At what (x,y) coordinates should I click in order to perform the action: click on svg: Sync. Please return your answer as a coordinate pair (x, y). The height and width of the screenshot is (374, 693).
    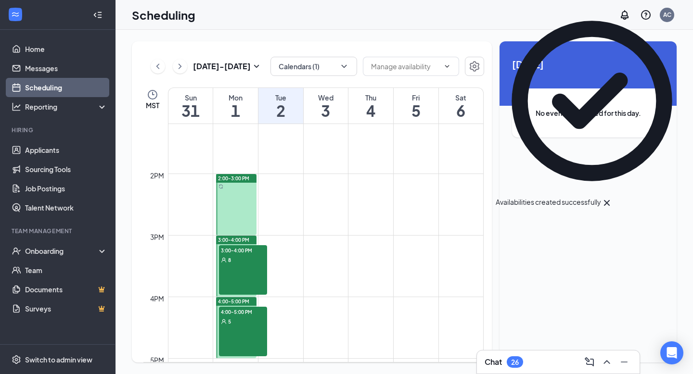
    Looking at the image, I should click on (221, 187).